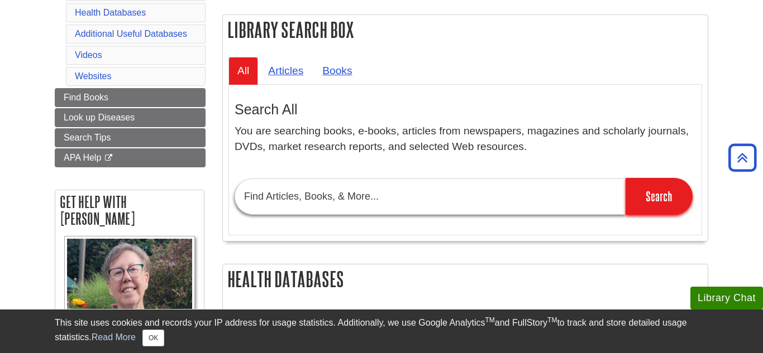  What do you see at coordinates (726, 298) in the screenshot?
I see `button: Library Chat` at bounding box center [726, 298].